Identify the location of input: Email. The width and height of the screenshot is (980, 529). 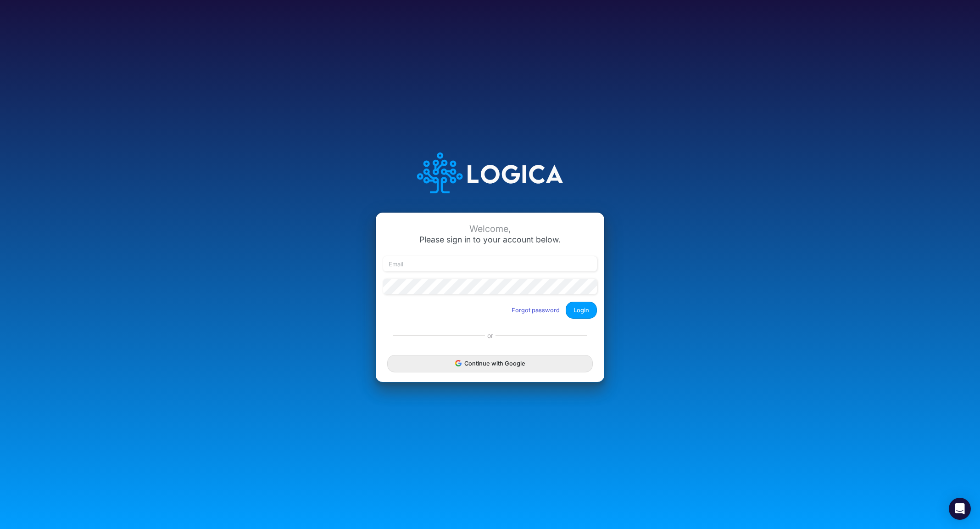
(490, 264).